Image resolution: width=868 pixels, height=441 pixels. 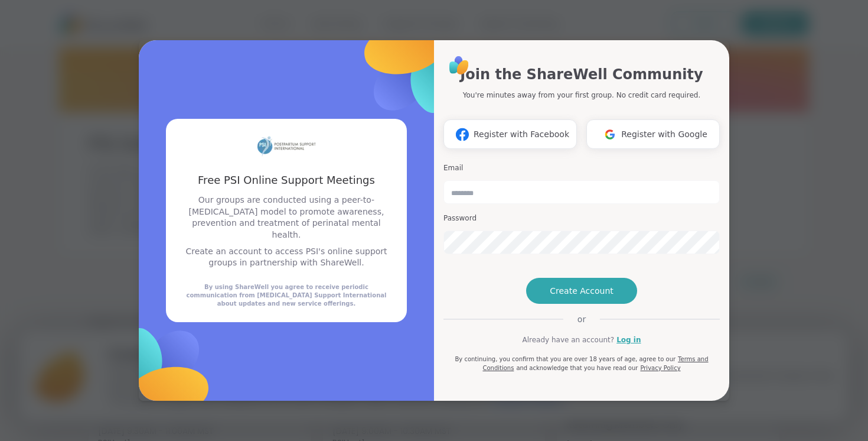 What do you see at coordinates (582, 290) in the screenshot?
I see `button: Create Account` at bounding box center [582, 290].